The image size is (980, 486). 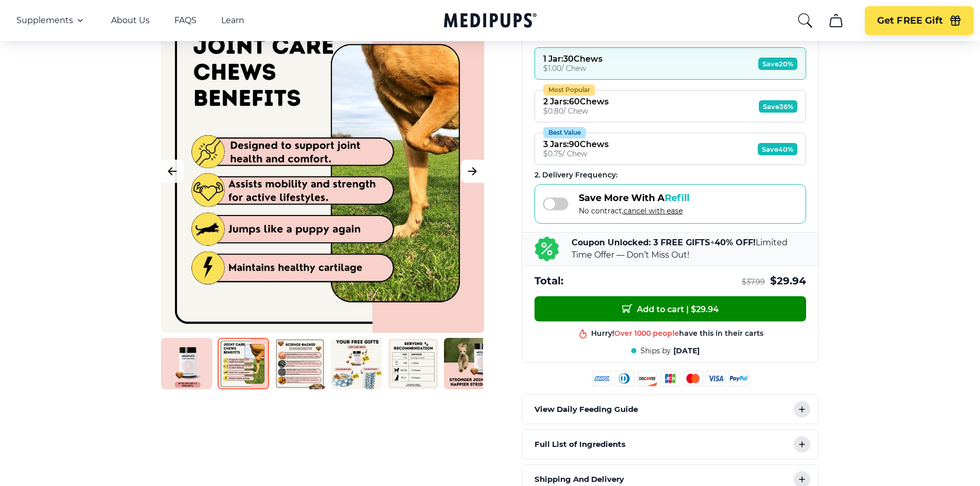 I want to click on div: Most Popular, so click(x=569, y=90).